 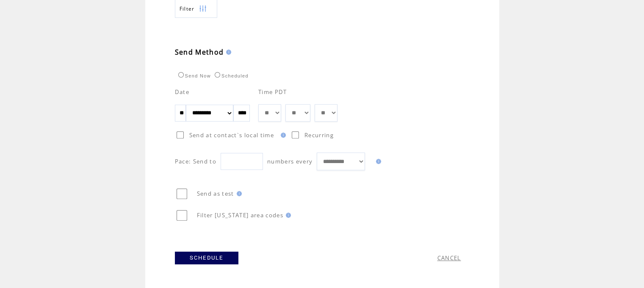 What do you see at coordinates (215, 194) in the screenshot?
I see `span: Send as test` at bounding box center [215, 194].